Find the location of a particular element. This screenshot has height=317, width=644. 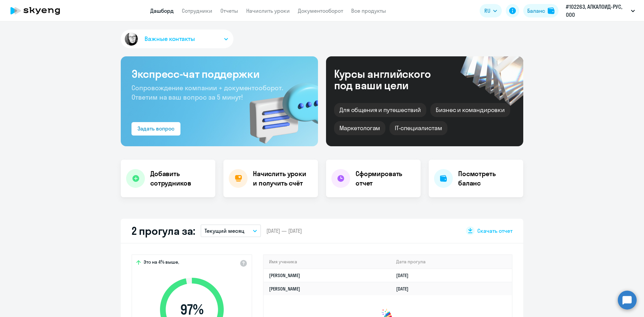

th: Дата прогула is located at coordinates (451, 261).